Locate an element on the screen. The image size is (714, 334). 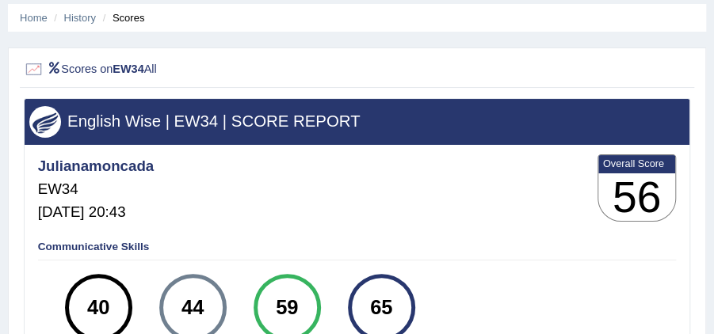
h4: Julianamoncada is located at coordinates (96, 166).